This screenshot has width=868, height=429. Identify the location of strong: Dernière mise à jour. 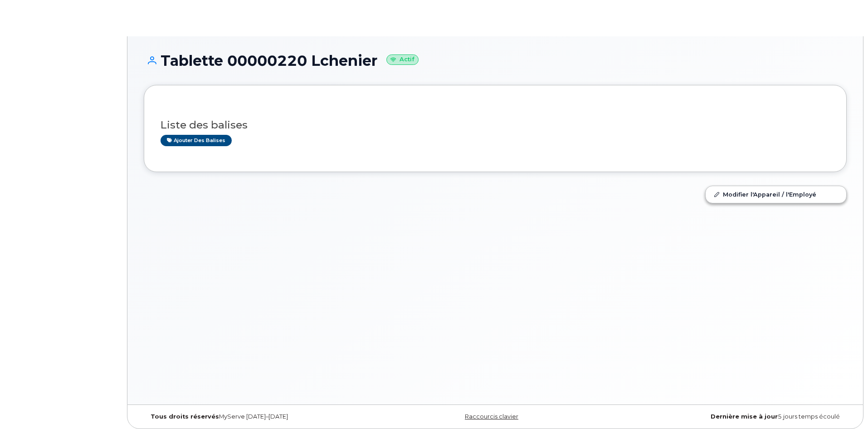
(744, 417).